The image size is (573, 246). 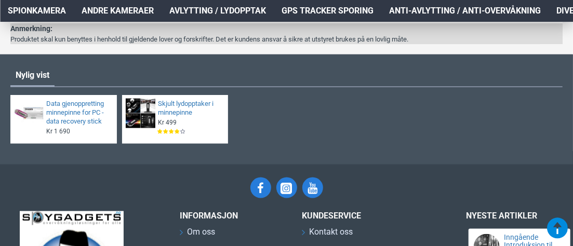 What do you see at coordinates (209, 29) in the screenshot?
I see `div: Anmerkning:` at bounding box center [209, 29].